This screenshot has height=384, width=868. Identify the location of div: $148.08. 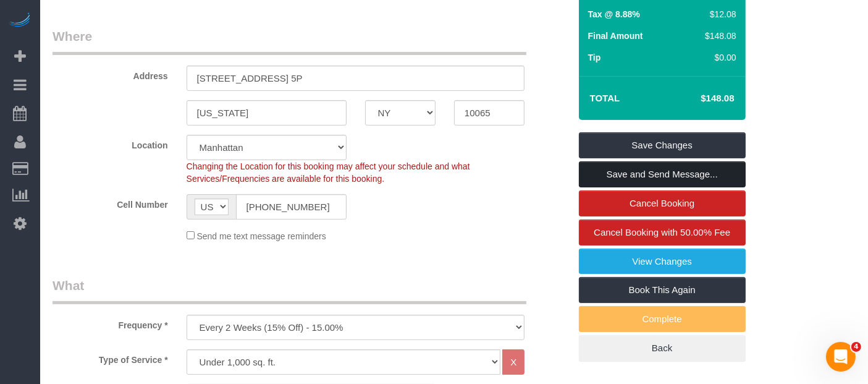
(718, 36).